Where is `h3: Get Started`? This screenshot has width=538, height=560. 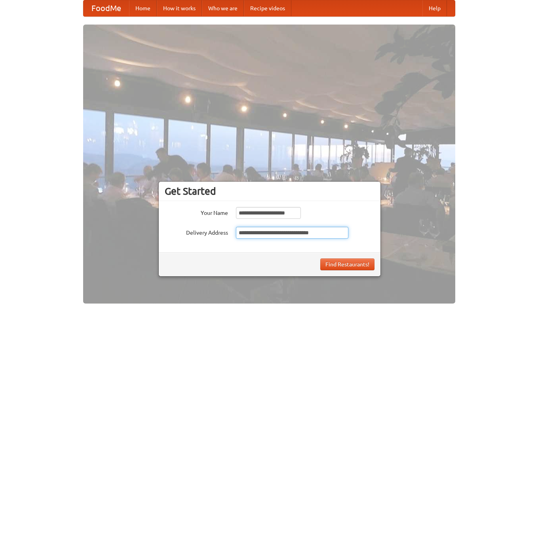
h3: Get Started is located at coordinates (270, 191).